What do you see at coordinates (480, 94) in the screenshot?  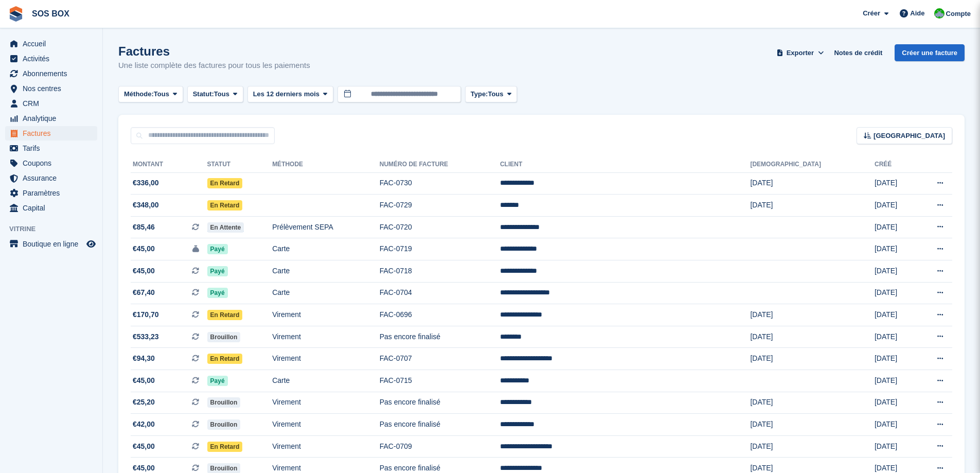 I see `span: Type:` at bounding box center [480, 94].